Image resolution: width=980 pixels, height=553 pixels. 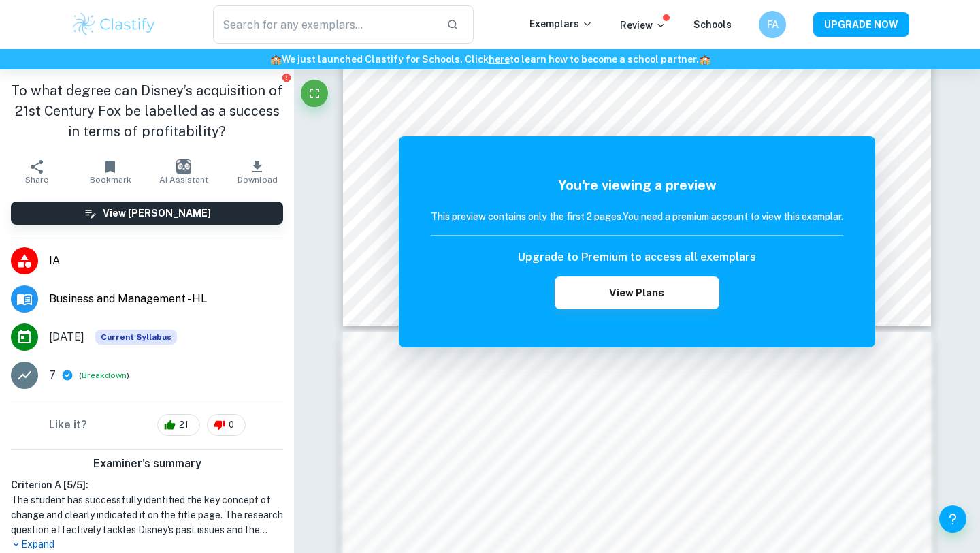 What do you see at coordinates (499, 59) in the screenshot?
I see `a: here` at bounding box center [499, 59].